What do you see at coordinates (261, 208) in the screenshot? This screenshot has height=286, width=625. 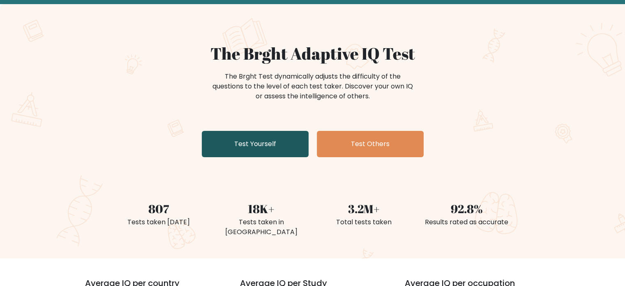 I see `div: 18K+` at bounding box center [261, 208].